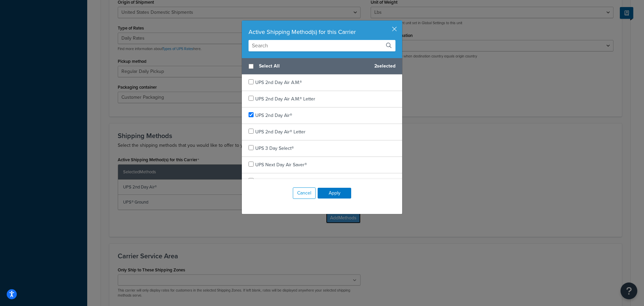 This screenshot has width=644, height=306. I want to click on span: UPS Next Day Air Saver® Letter, so click(288, 181).